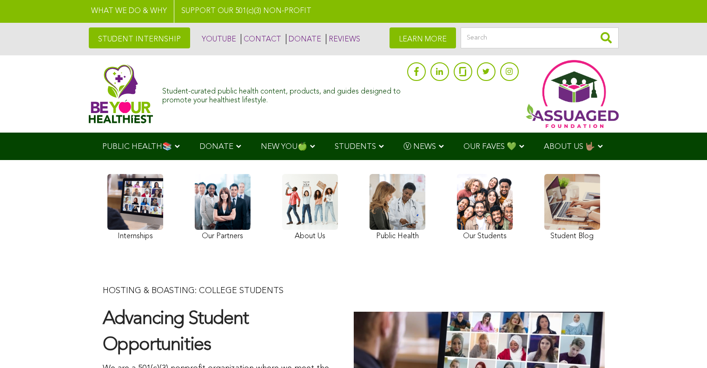 The height and width of the screenshot is (368, 707). Describe the element at coordinates (176, 332) in the screenshot. I see `strong: Advancing Student Opportunities` at that location.